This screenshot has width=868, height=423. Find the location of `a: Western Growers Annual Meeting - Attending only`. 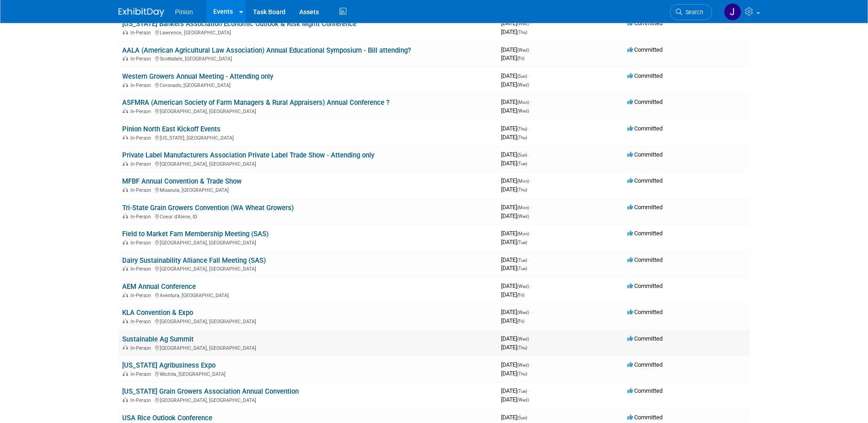

a: Western Growers Annual Meeting - Attending only is located at coordinates (198, 76).